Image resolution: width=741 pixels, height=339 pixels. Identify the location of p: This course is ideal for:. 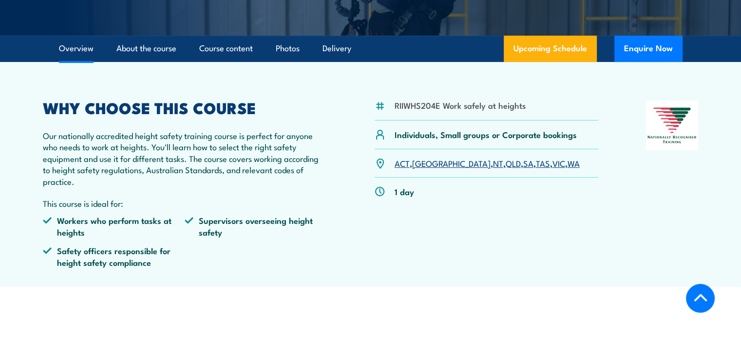
(185, 203).